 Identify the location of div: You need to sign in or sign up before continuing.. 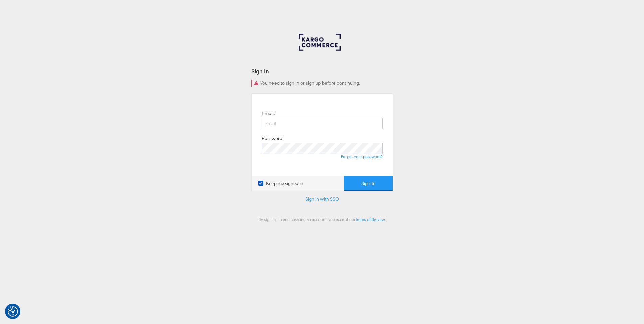
(322, 83).